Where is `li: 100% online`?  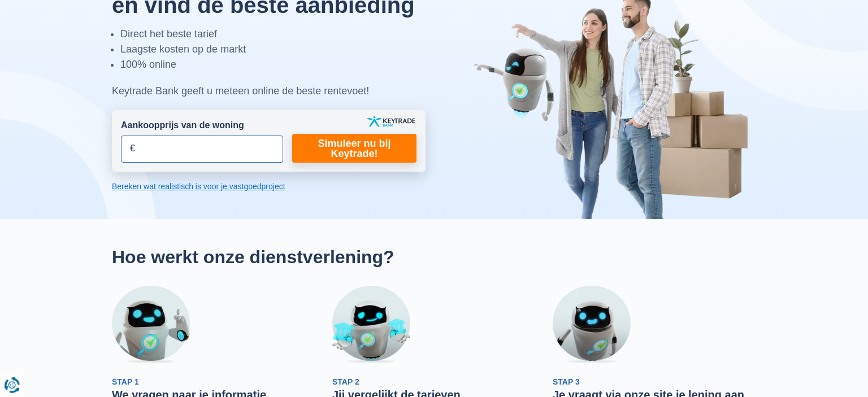
li: 100% online is located at coordinates (300, 64).